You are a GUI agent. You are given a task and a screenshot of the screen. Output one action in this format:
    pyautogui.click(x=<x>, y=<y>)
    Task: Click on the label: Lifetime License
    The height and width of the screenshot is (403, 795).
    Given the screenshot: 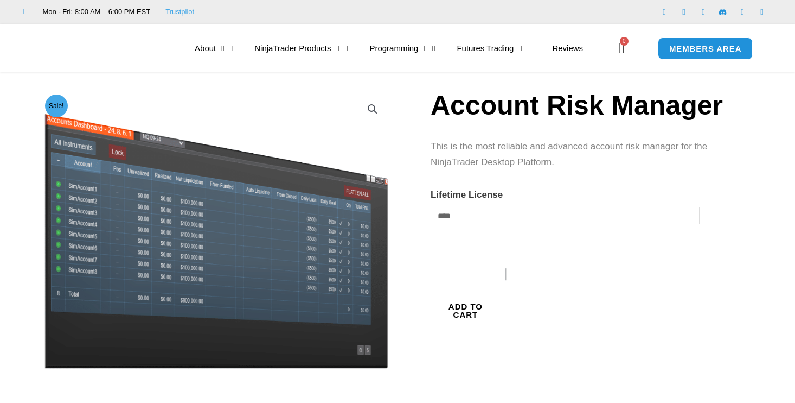 What is the action you would take?
    pyautogui.click(x=467, y=194)
    